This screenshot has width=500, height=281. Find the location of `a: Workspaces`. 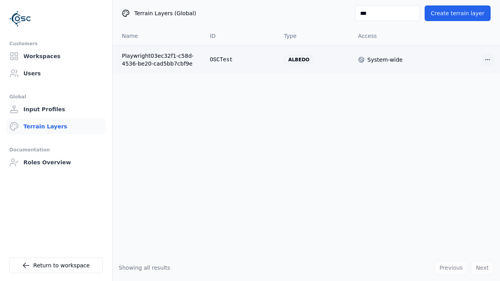

a: Workspaces is located at coordinates (56, 56).